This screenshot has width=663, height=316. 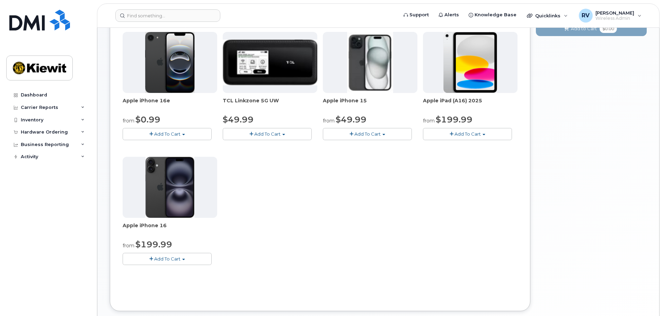 What do you see at coordinates (591, 28) in the screenshot?
I see `button: Add to Cart $0.00` at bounding box center [591, 28].